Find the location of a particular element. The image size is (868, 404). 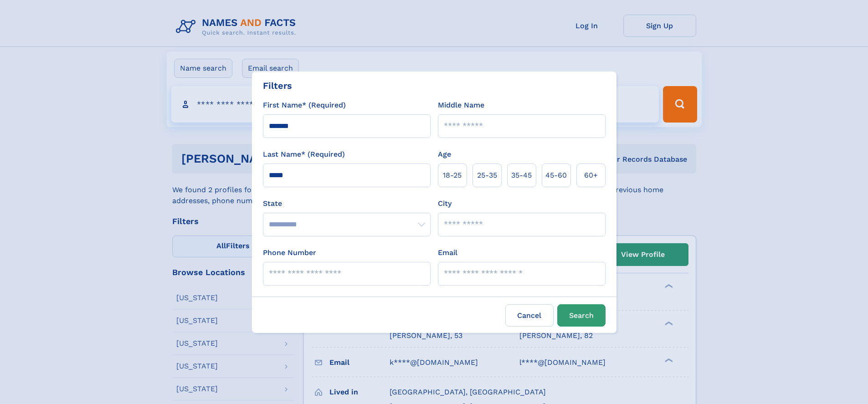

label: State is located at coordinates (347, 203).